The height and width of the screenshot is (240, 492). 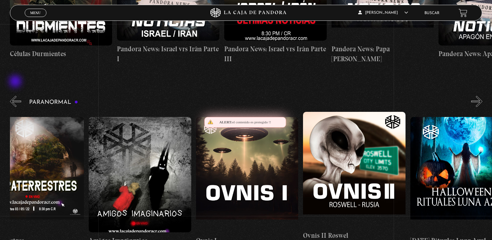 What do you see at coordinates (275, 54) in the screenshot?
I see `h4: Pandora News: Israel vrs Irán Parte III` at bounding box center [275, 54].